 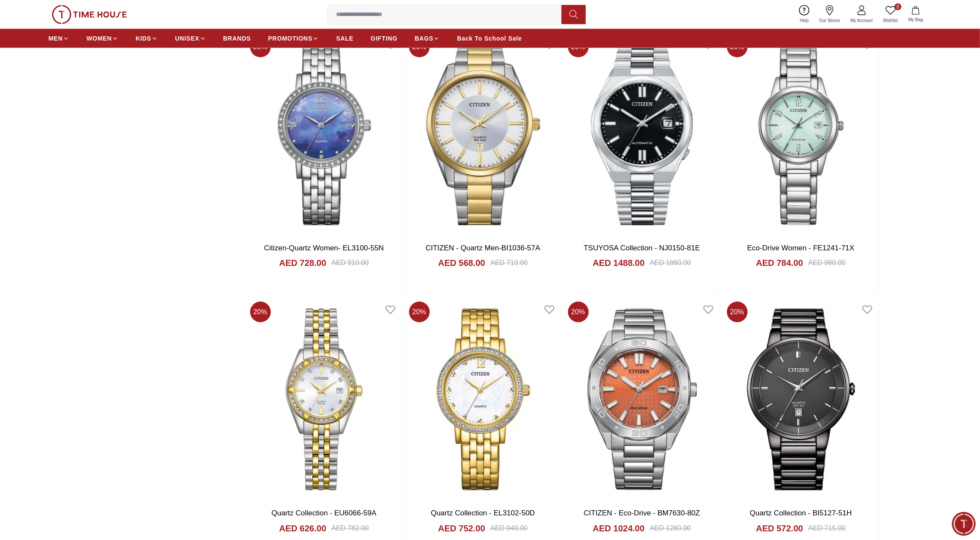 I want to click on div: Exchanges, so click(x=143, y=230).